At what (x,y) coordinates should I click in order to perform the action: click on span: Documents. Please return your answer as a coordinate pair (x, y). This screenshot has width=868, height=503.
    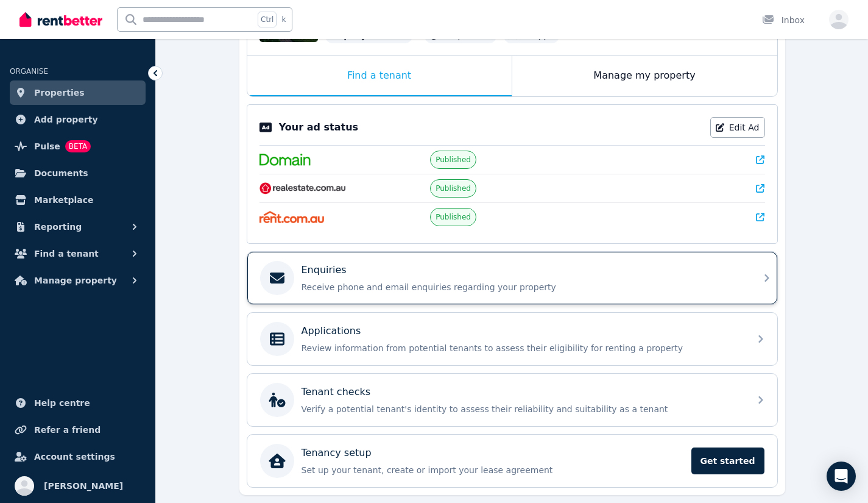
    Looking at the image, I should click on (61, 173).